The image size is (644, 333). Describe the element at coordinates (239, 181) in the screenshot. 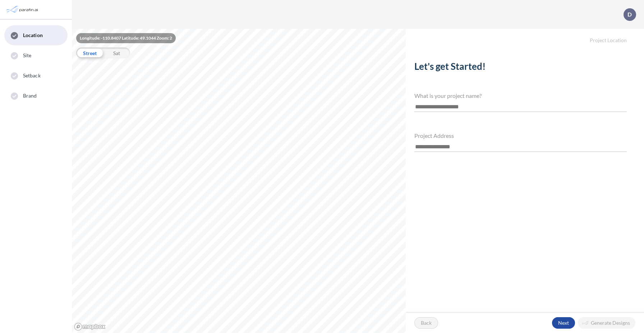

I see `canvas: Map` at that location.